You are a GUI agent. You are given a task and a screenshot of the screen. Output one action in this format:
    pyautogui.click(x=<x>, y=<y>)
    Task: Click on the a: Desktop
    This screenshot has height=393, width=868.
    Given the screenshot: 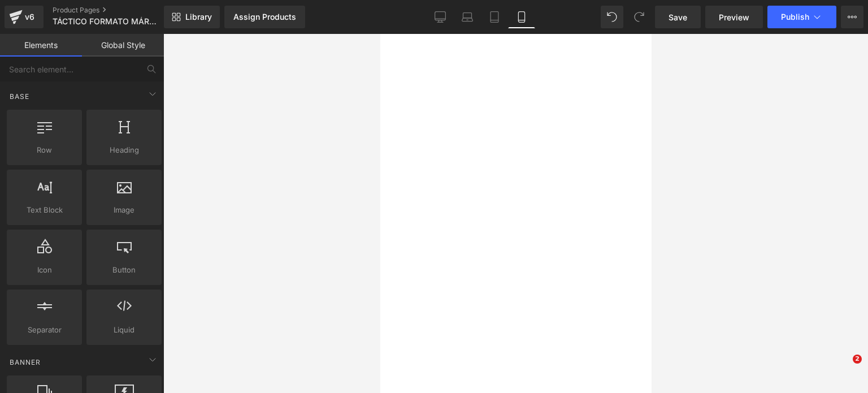 What is the action you would take?
    pyautogui.click(x=440, y=17)
    